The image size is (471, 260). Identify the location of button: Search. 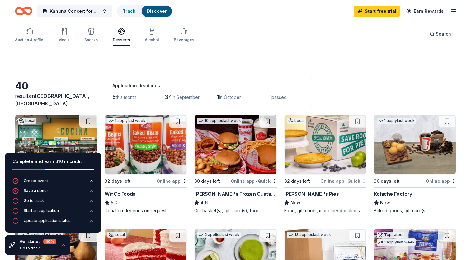
(440, 34).